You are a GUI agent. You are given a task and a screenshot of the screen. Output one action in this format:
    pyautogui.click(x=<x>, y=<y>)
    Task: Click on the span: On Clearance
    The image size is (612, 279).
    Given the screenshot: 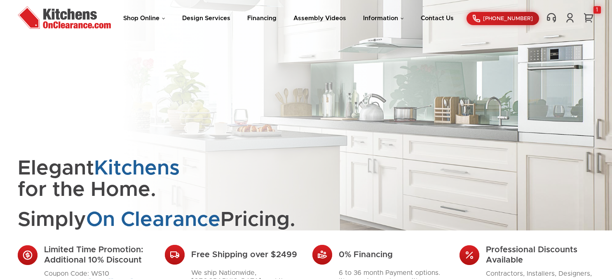 What is the action you would take?
    pyautogui.click(x=153, y=220)
    